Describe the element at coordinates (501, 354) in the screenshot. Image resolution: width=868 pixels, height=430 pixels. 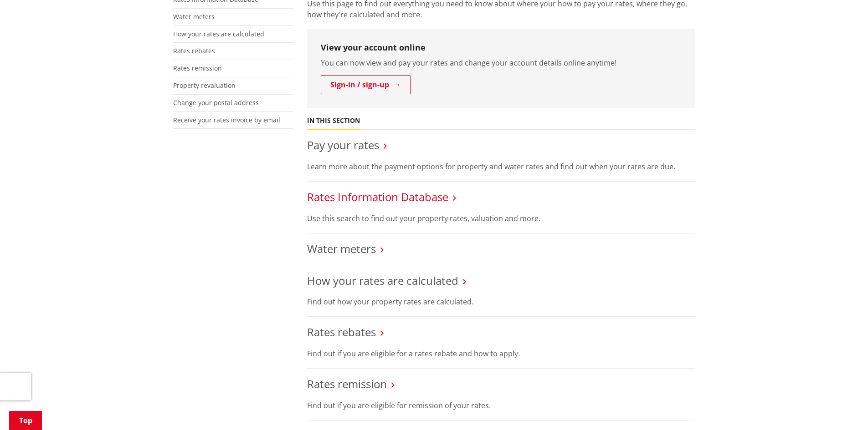
I see `p: Find out if you are eligible for a rates rebate and how to apply.` at that location.